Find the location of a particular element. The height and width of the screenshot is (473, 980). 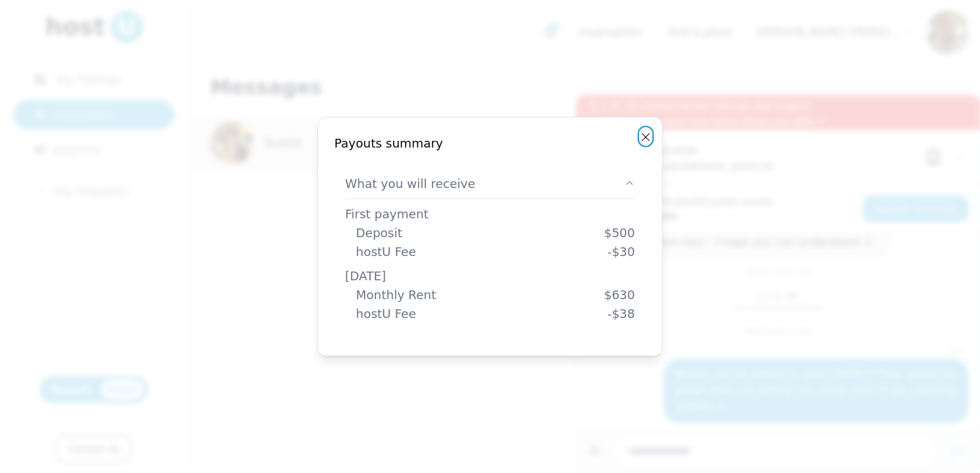

div: -$30 is located at coordinates (620, 252).